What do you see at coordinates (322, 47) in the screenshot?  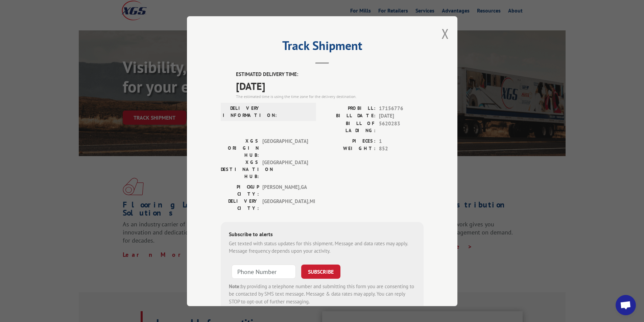 I see `h2: Track Shipment` at bounding box center [322, 47].